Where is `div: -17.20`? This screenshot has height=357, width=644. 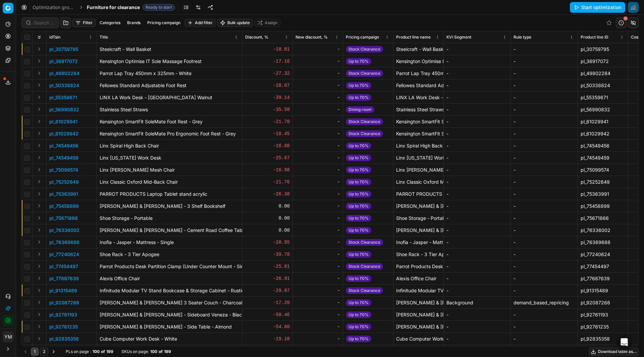 div: -17.20 is located at coordinates (267, 303).